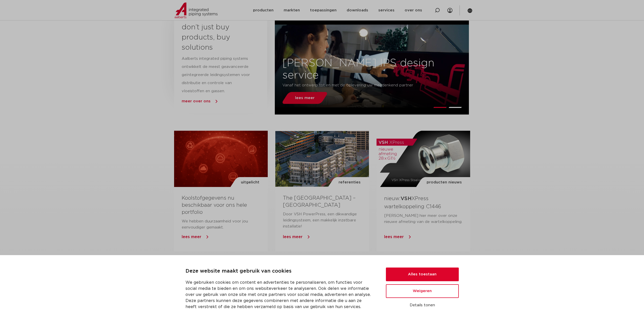 The image size is (644, 322). What do you see at coordinates (196, 101) in the screenshot?
I see `a: meer over ons` at bounding box center [196, 101].